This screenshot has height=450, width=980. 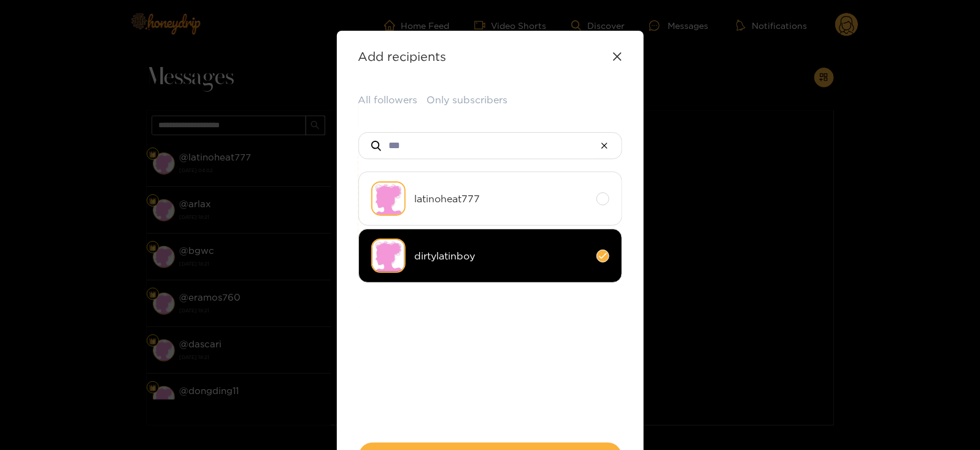 I want to click on span: dirtylatinboy, so click(x=501, y=255).